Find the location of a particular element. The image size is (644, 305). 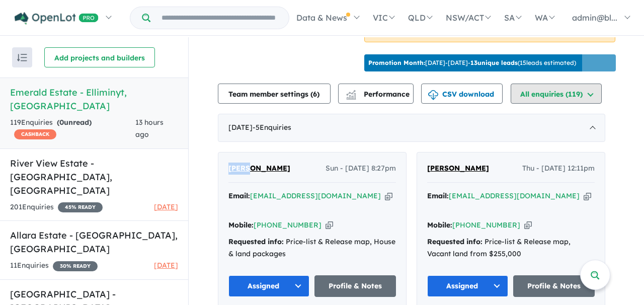

button: Team member settings (6) is located at coordinates (274, 94).